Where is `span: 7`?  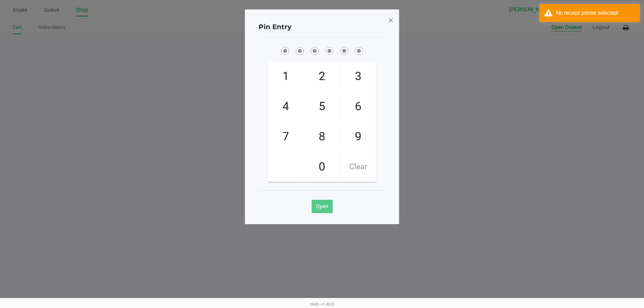
span: 7 is located at coordinates (286, 137).